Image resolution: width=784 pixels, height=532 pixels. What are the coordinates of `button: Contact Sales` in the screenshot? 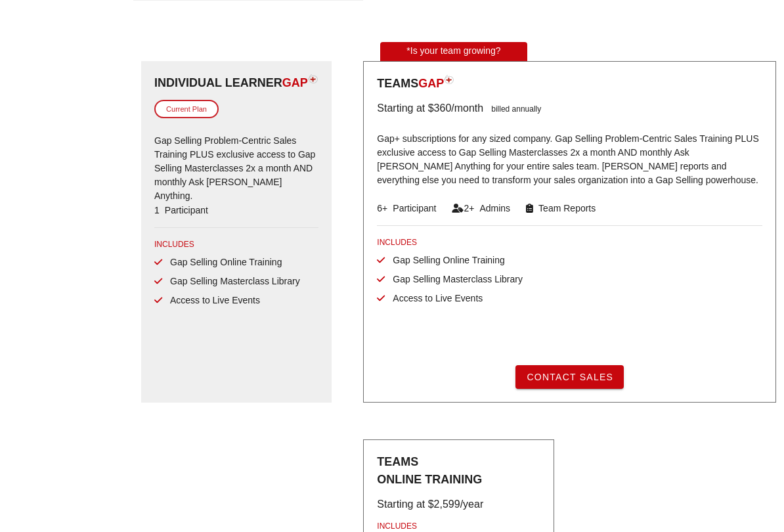 It's located at (569, 377).